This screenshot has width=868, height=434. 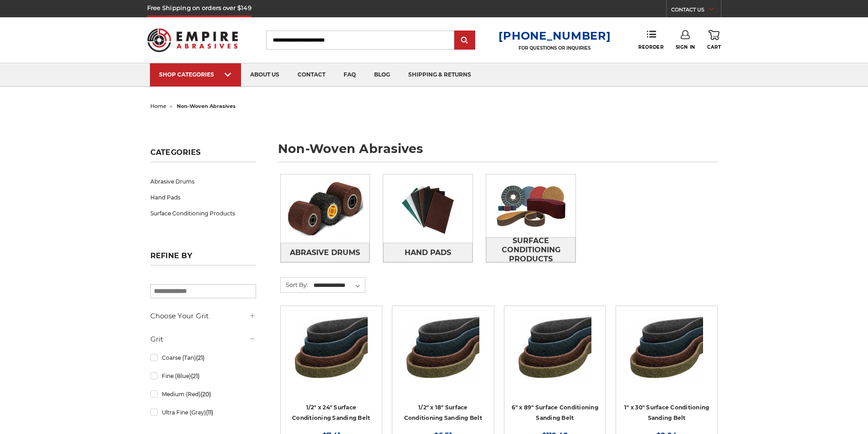 I want to click on a: Coarse (Tan)(21), so click(x=203, y=357).